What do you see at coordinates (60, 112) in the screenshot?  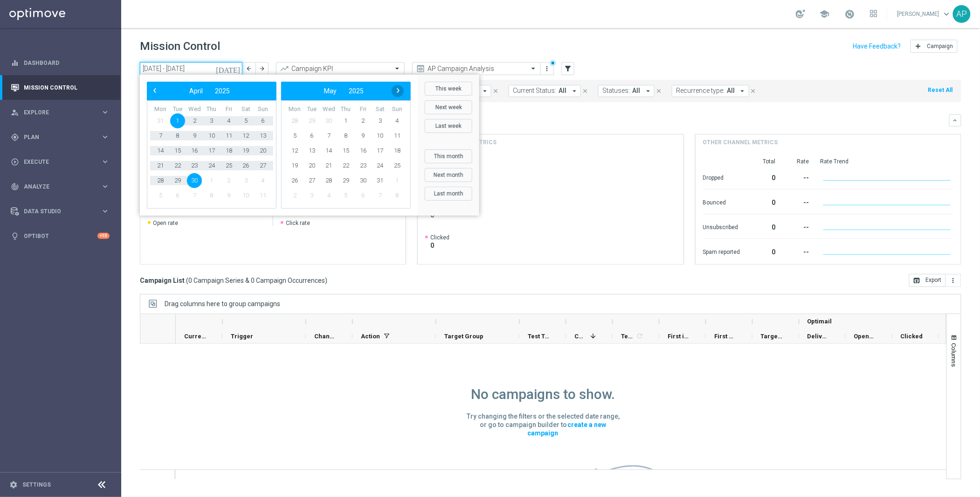 I see `div: person_search Explore keyboard_arrow_right` at bounding box center [60, 112].